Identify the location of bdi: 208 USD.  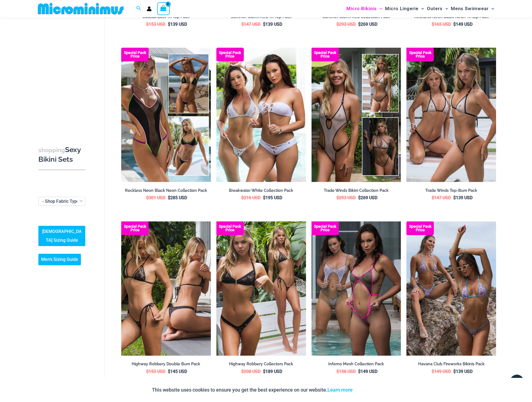
(251, 371).